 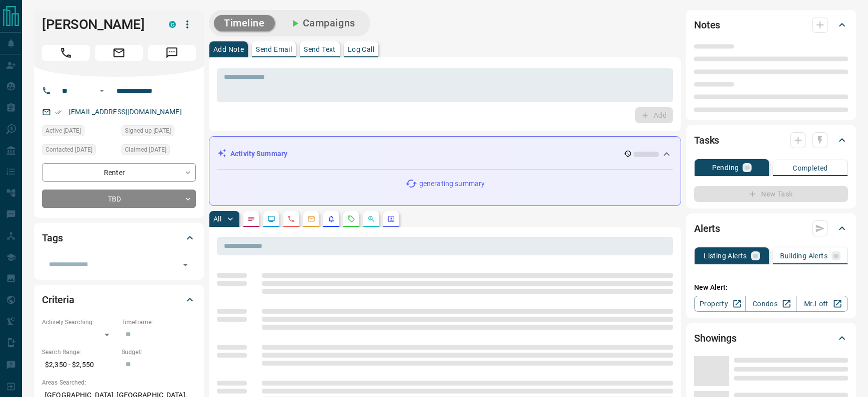 I want to click on div: Notes, so click(x=771, y=25).